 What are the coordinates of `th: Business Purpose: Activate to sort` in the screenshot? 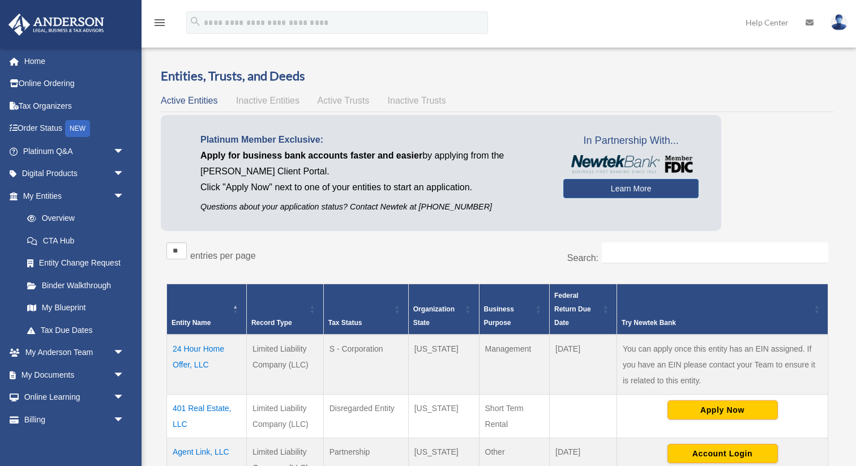 It's located at (514, 310).